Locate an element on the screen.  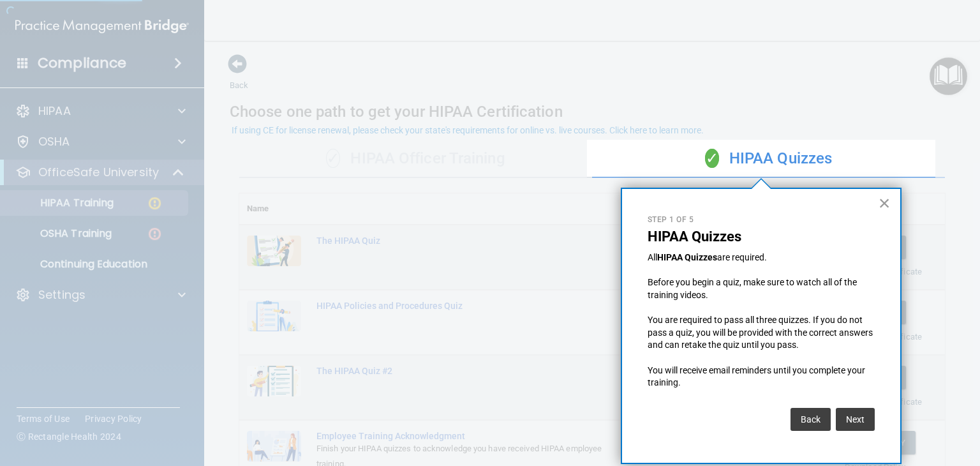
p: Step 1 of 5 is located at coordinates (760, 220).